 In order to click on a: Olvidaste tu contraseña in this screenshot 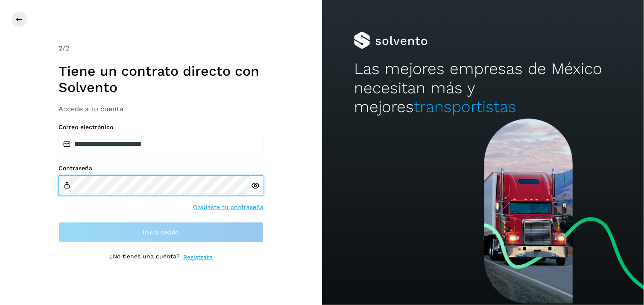, I will do `click(228, 207)`.